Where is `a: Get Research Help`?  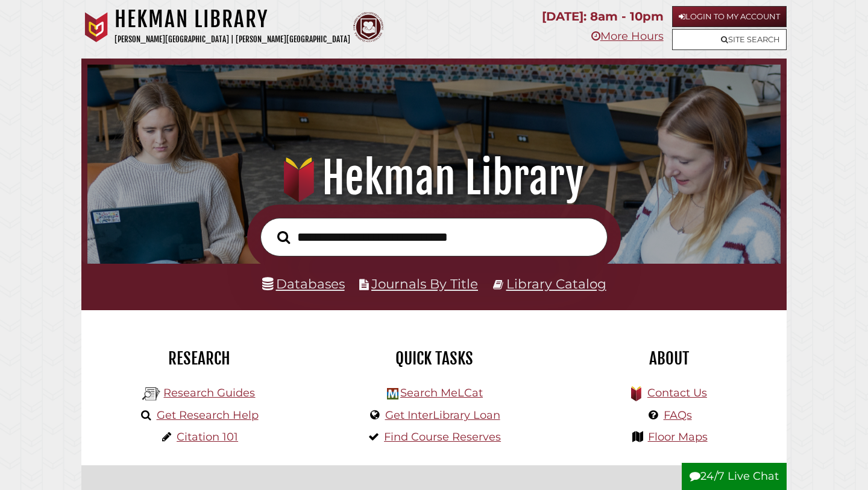
a: Get Research Help is located at coordinates (208, 415).